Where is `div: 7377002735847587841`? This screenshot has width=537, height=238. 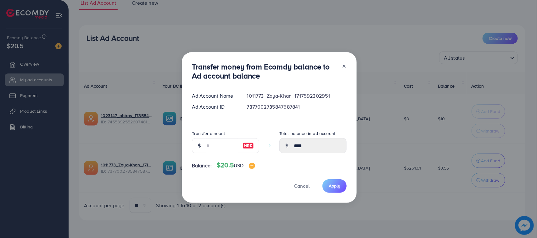
div: 7377002735847587841 is located at coordinates (296, 107).